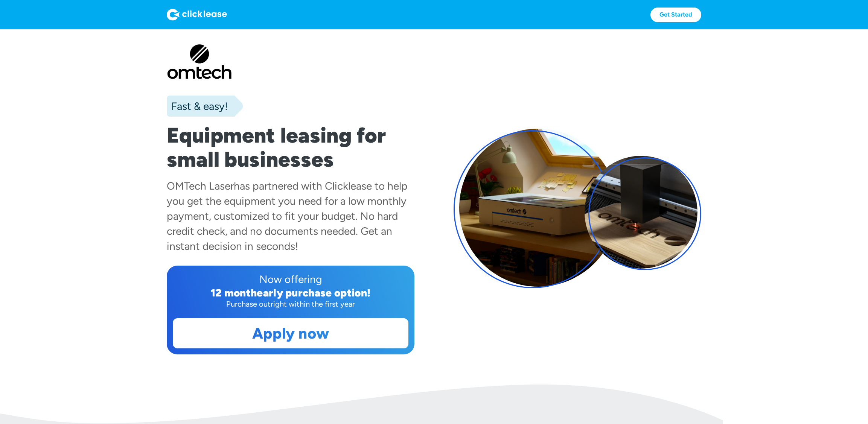 Image resolution: width=868 pixels, height=424 pixels. What do you see at coordinates (291, 334) in the screenshot?
I see `a: Apply now` at bounding box center [291, 334].